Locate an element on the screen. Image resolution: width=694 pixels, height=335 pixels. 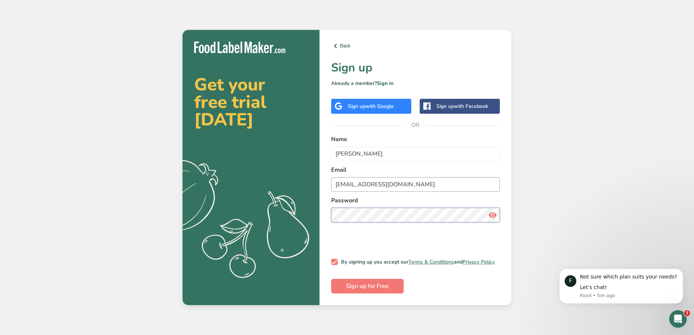
div: Not sure which plan suits your needs? is located at coordinates (80, 19).